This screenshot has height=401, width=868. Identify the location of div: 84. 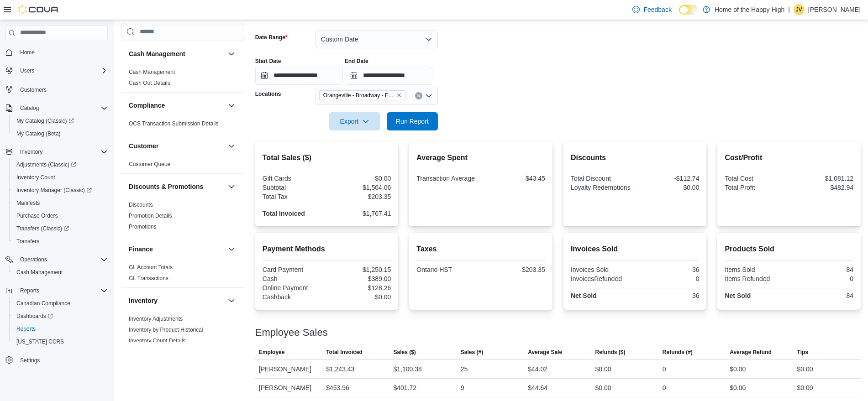
(822, 295).